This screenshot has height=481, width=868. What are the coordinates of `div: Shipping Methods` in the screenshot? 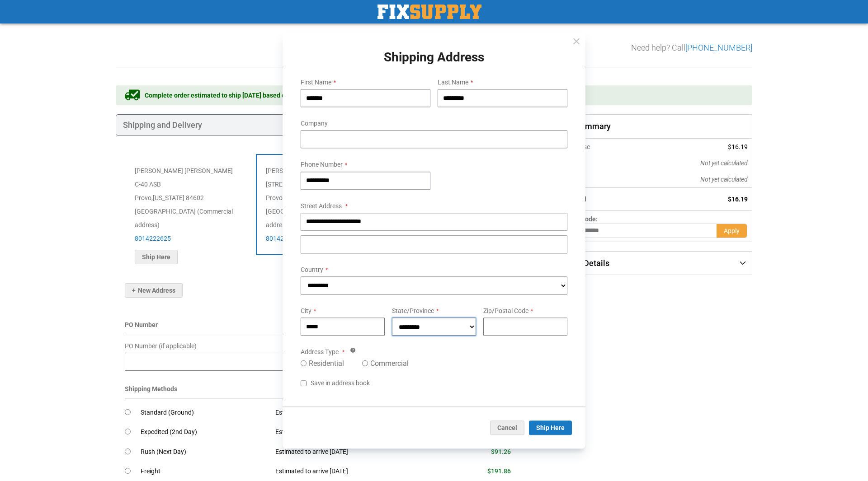 It's located at (321, 392).